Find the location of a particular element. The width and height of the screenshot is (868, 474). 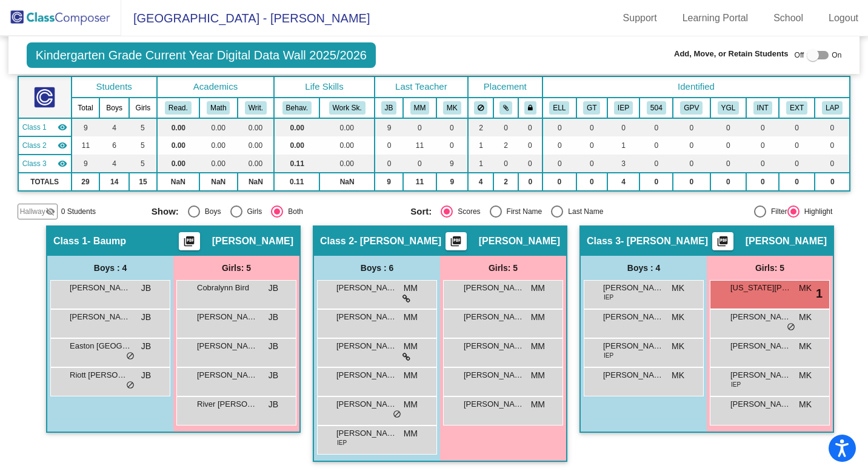

div: Boys : 6 is located at coordinates (377, 268).